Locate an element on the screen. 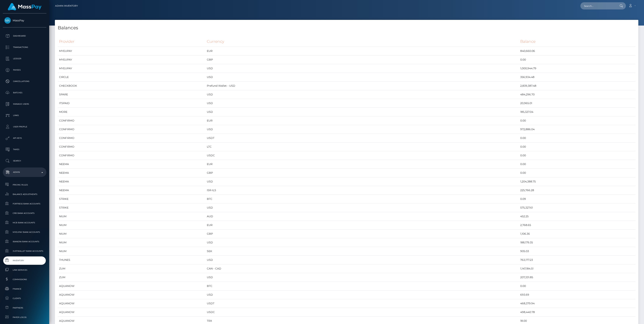 This screenshot has width=644, height=324. a: Fortress Bank Accounts is located at coordinates (25, 204).